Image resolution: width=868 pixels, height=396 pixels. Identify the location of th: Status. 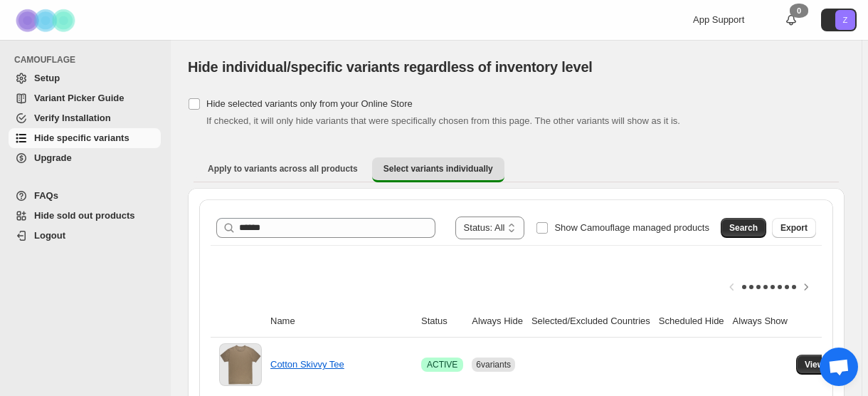
(442, 321).